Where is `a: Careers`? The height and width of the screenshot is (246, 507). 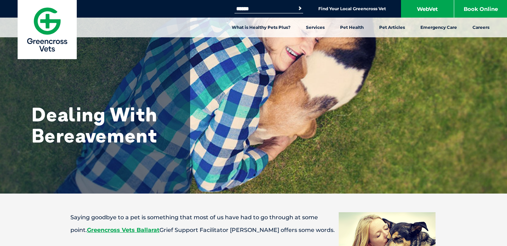 a: Careers is located at coordinates (481, 27).